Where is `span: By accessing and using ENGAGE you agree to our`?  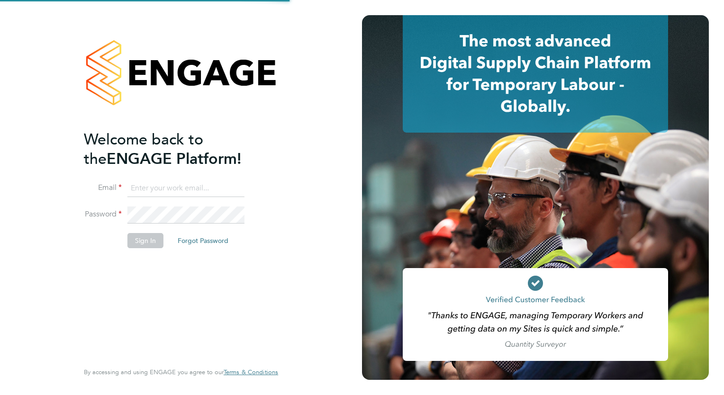 span: By accessing and using ENGAGE you agree to our is located at coordinates (181, 372).